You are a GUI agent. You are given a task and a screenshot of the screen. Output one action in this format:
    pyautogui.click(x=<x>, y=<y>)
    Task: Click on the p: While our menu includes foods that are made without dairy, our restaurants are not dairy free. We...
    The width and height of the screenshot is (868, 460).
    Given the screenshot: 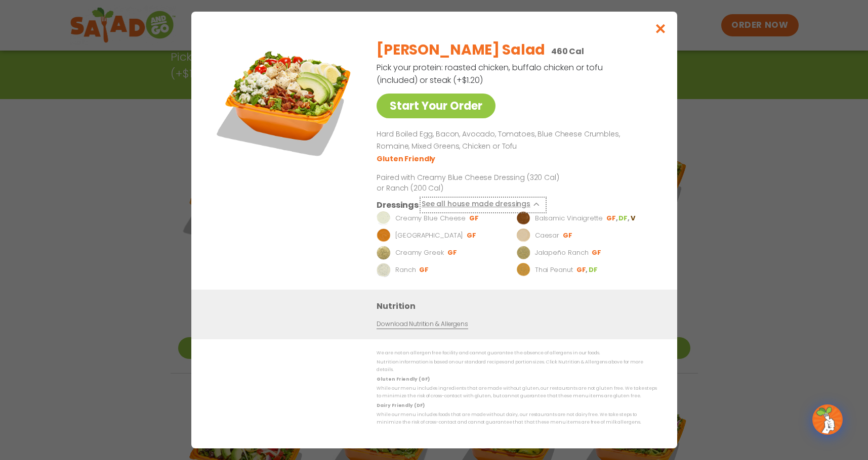 What is the action you would take?
    pyautogui.click(x=517, y=419)
    